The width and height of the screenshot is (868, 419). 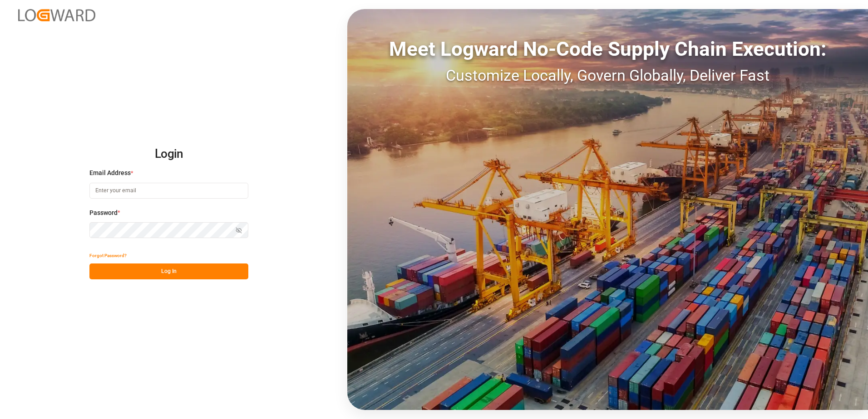 What do you see at coordinates (108, 255) in the screenshot?
I see `button: Forgot Password?` at bounding box center [108, 255].